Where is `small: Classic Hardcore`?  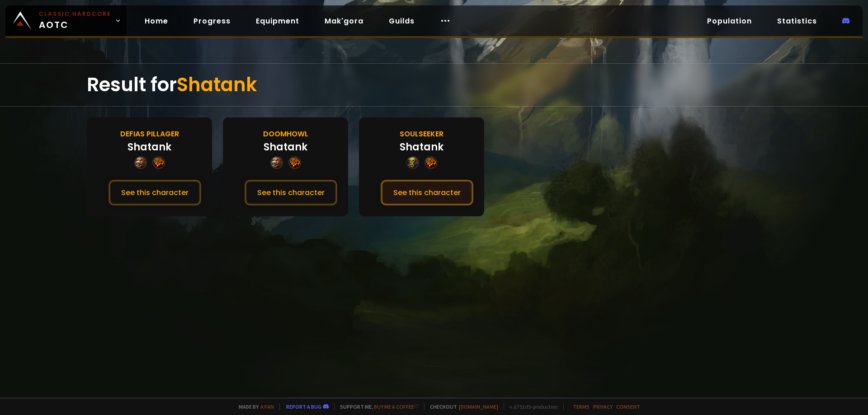
small: Classic Hardcore is located at coordinates (75, 14).